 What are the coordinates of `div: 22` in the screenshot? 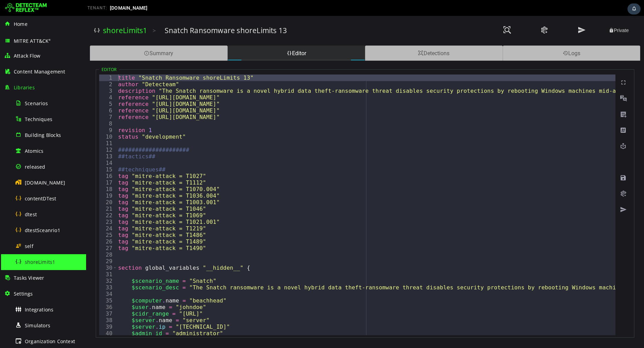 It's located at (22, 199).